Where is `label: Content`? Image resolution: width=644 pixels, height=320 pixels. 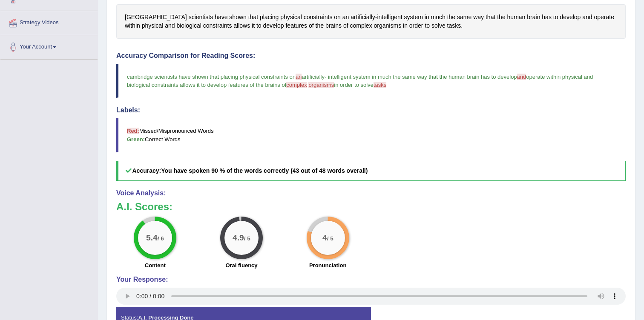
label: Content is located at coordinates (155, 265).